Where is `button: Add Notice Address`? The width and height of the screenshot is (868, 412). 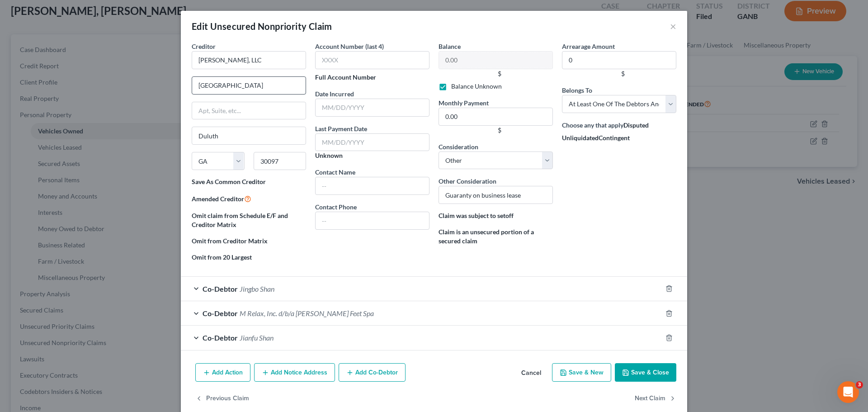
button: Add Notice Address is located at coordinates (294, 373).